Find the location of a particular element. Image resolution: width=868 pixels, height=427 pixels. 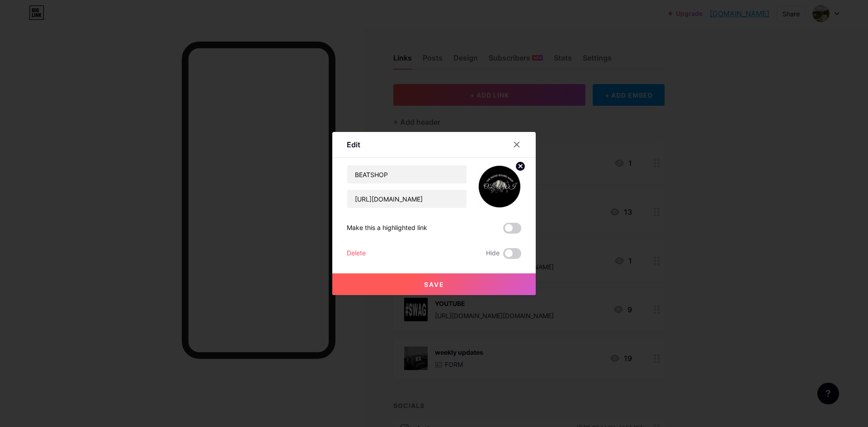

div: Delete is located at coordinates (356, 254).